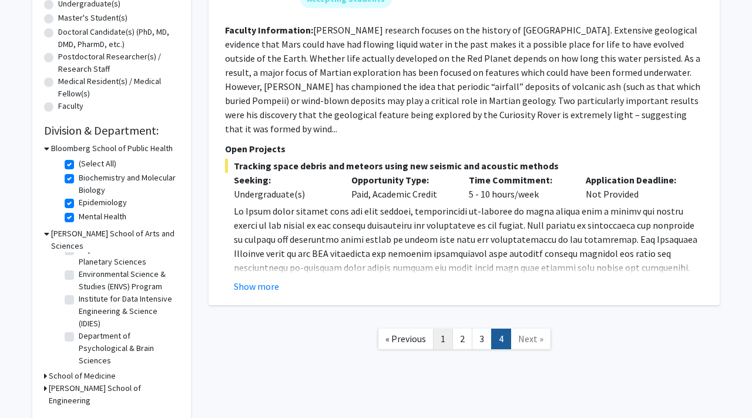  I want to click on div: Not Provided, so click(636, 187).